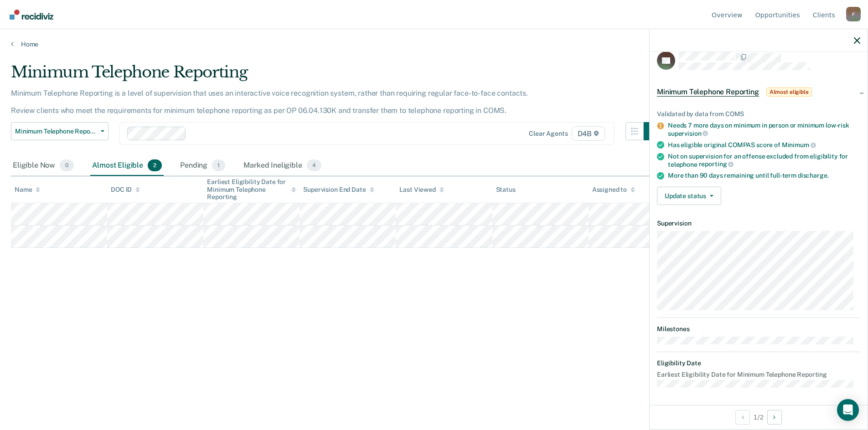 Image resolution: width=868 pixels, height=430 pixels. What do you see at coordinates (588, 134) in the screenshot?
I see `span: D4B` at bounding box center [588, 134].